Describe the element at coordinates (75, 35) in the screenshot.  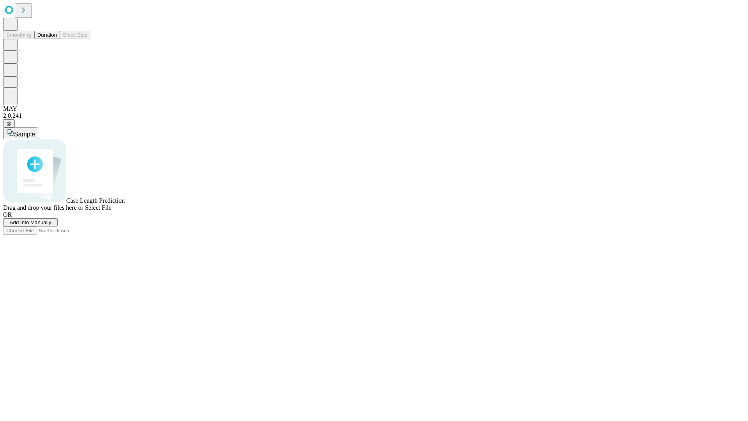
I see `button: Block Size` at that location.